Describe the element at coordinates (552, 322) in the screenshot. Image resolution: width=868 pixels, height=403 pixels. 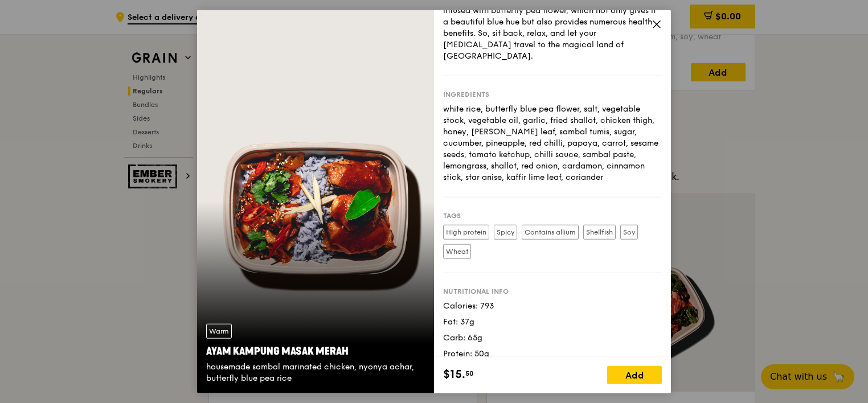
I see `div: Fat: 37g` at that location.